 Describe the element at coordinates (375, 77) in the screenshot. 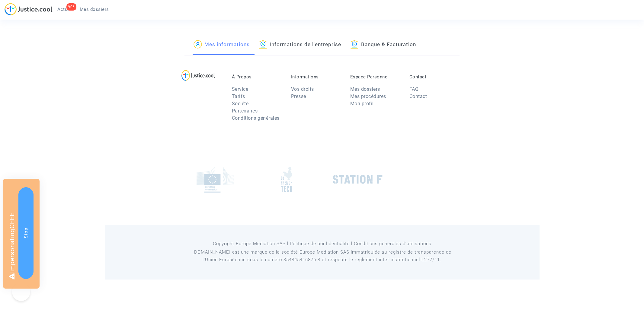

I see `p: Espace Personnel` at that location.